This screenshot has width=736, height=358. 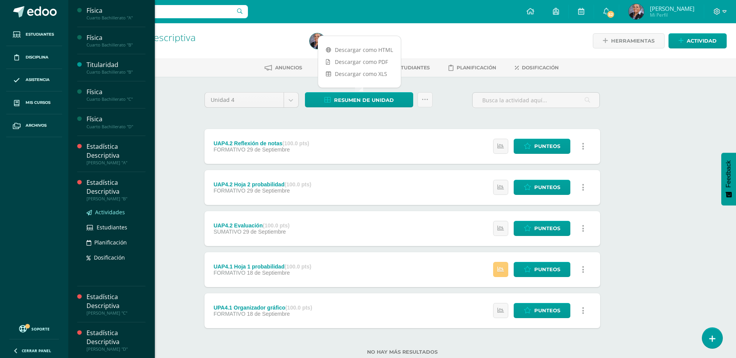 What do you see at coordinates (261, 144) in the screenshot?
I see `div: UAP4.2 Reflexión de notas` at bounding box center [261, 144].